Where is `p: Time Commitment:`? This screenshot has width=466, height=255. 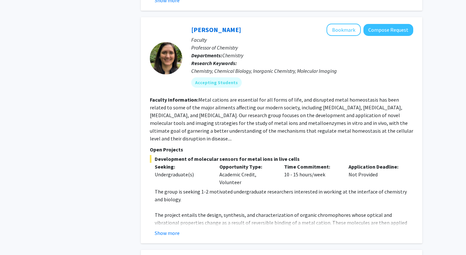 p: Time Commitment: is located at coordinates (312, 167).